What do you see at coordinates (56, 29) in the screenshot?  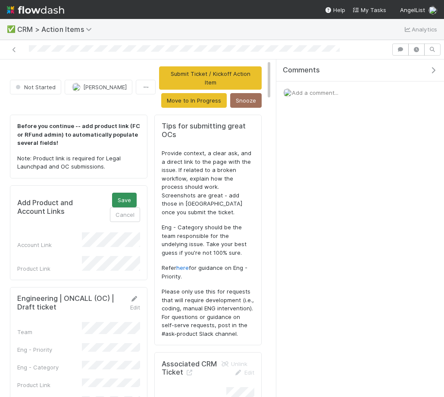 I see `span: CRM > Action Items` at bounding box center [56, 29].